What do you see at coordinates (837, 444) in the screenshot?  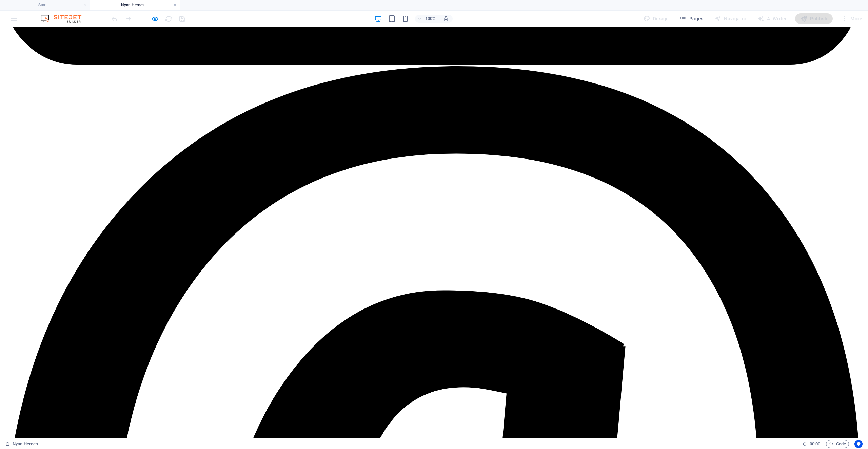 I see `span: Code` at bounding box center [837, 444].